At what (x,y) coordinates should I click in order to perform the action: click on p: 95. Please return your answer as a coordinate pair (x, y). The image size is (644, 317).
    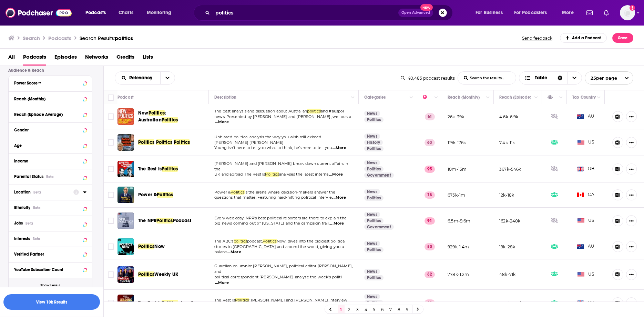
    Looking at the image, I should click on (430, 169).